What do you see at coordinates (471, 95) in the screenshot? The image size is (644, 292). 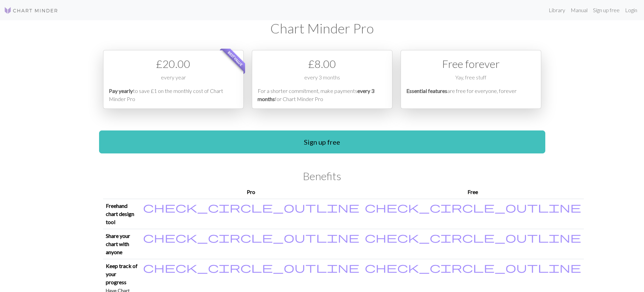 I see `p: are free for everyone, forever` at bounding box center [471, 95].